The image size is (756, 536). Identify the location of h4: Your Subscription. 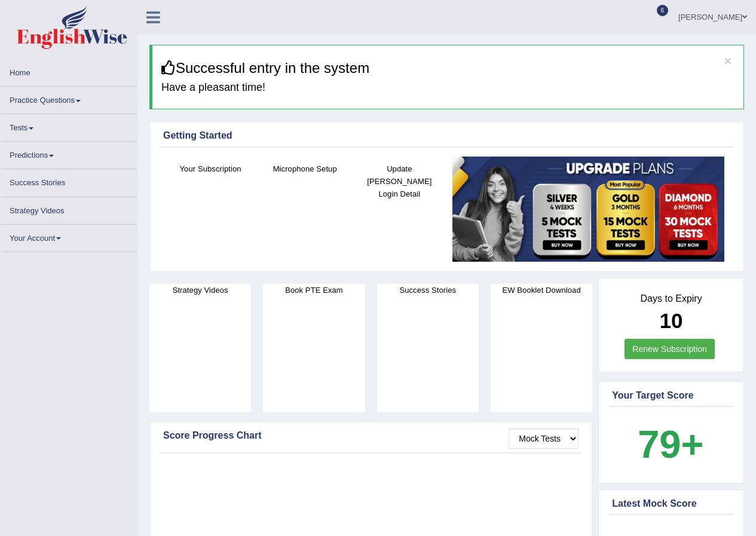
(210, 169).